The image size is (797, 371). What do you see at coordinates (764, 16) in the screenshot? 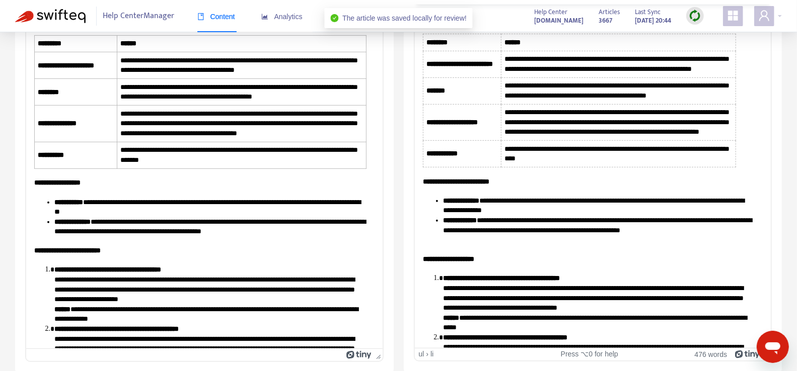
I see `span: user` at bounding box center [764, 16].